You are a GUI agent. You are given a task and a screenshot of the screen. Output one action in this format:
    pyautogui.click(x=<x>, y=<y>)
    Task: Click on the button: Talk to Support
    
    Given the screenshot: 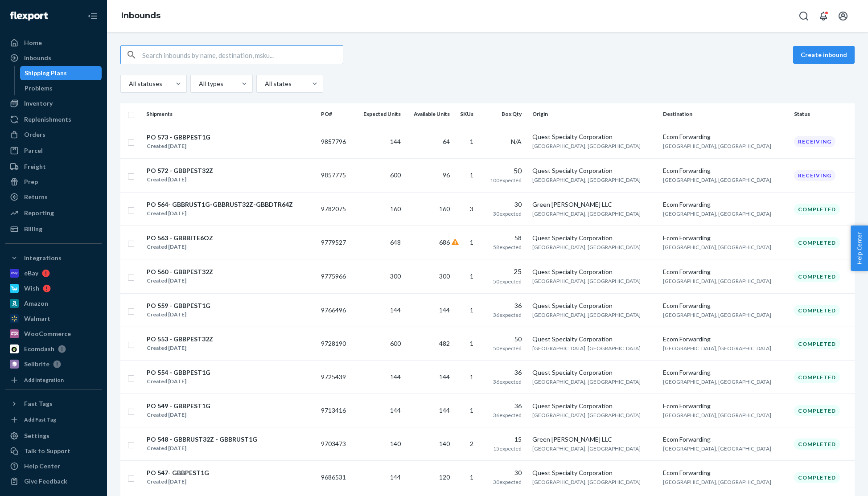 What is the action you would take?
    pyautogui.click(x=53, y=451)
    